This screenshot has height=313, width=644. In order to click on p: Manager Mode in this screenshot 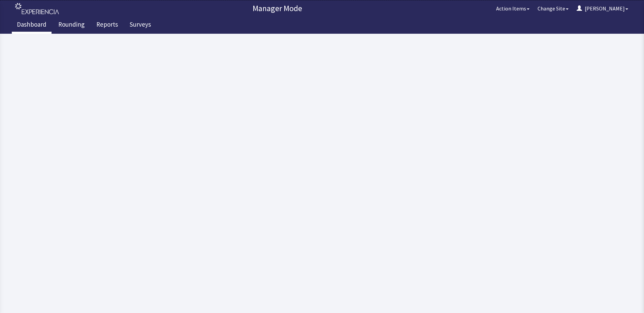, I will do `click(278, 8)`.